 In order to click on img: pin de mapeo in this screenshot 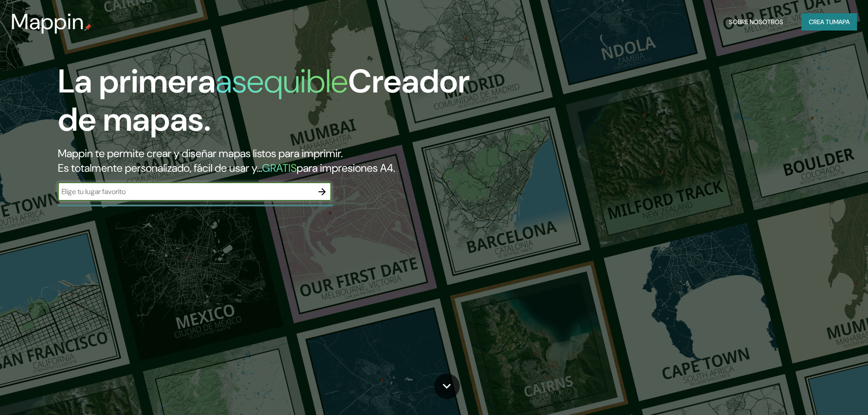, I will do `click(88, 28)`.